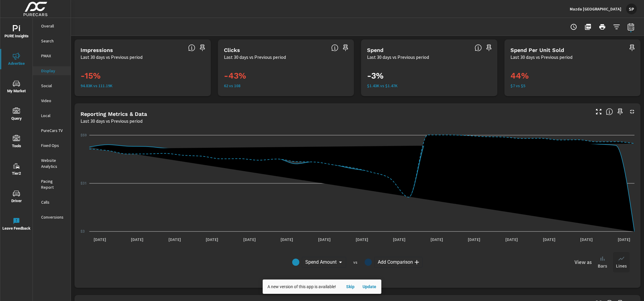  I want to click on h3: -43%, so click(286, 76).